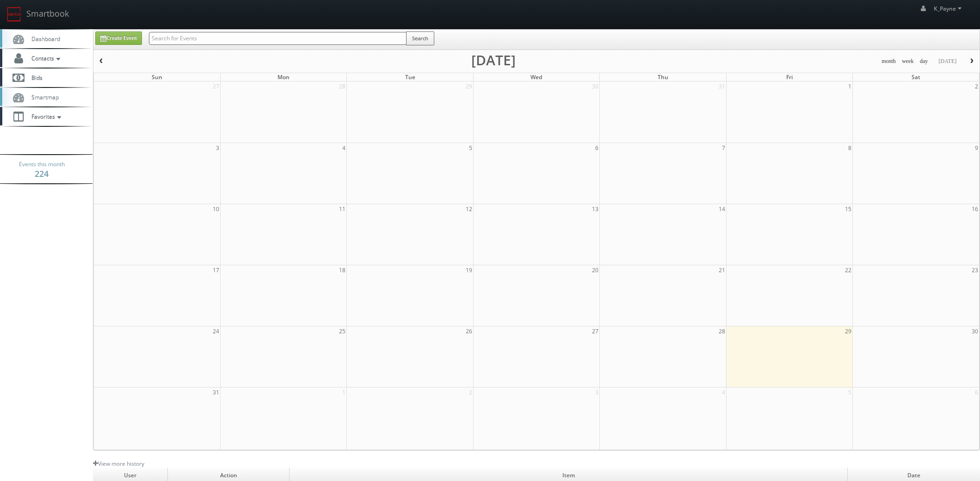 Image resolution: width=980 pixels, height=481 pixels. What do you see at coordinates (44, 58) in the screenshot?
I see `span: Contacts` at bounding box center [44, 58].